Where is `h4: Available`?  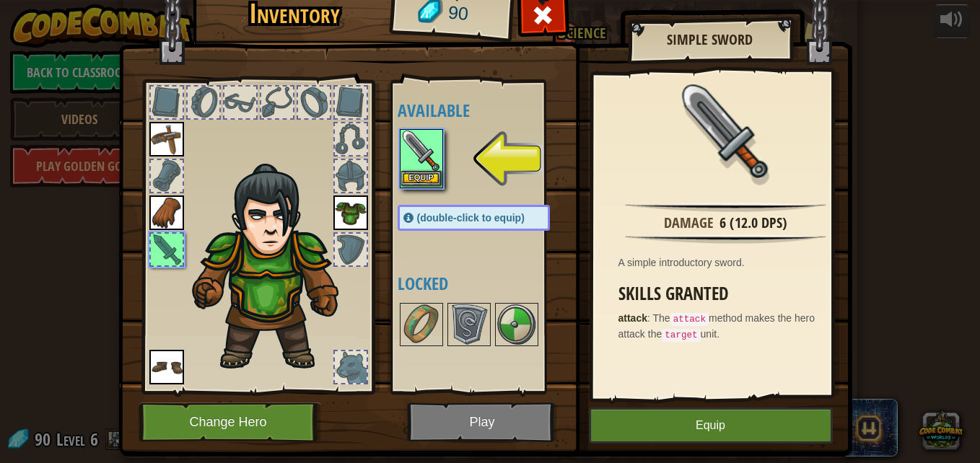
h4: Available is located at coordinates (488, 111).